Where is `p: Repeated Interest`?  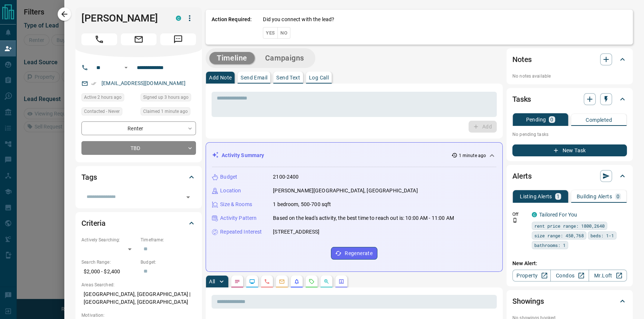 p: Repeated Interest is located at coordinates (241, 232).